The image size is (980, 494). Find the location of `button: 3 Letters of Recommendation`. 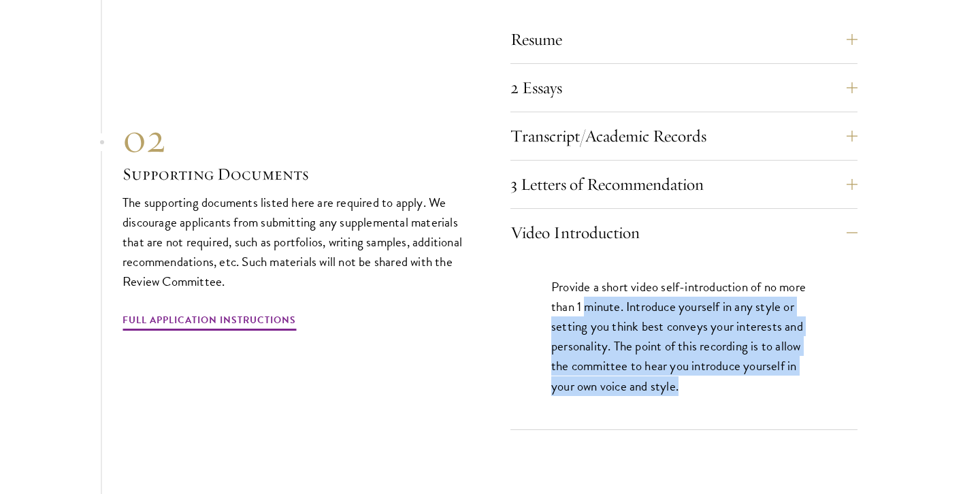

button: 3 Letters of Recommendation is located at coordinates (684, 184).